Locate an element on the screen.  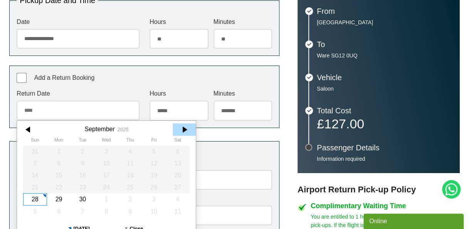
label: Mobile Number is located at coordinates (211, 199).